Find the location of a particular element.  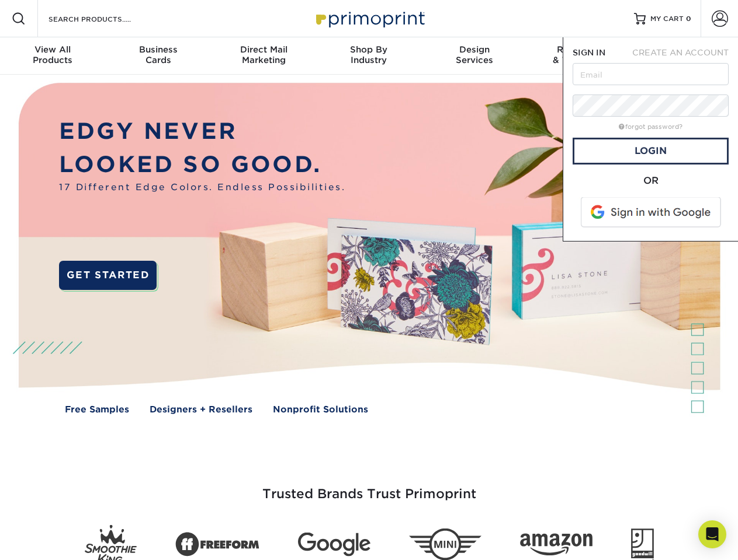

img: Amazon is located at coordinates (556, 545).